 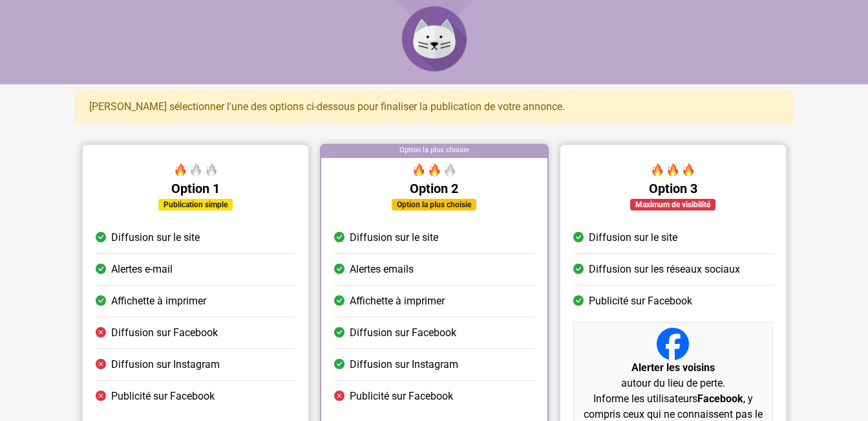 I want to click on strong: Alerter les voisins, so click(x=672, y=367).